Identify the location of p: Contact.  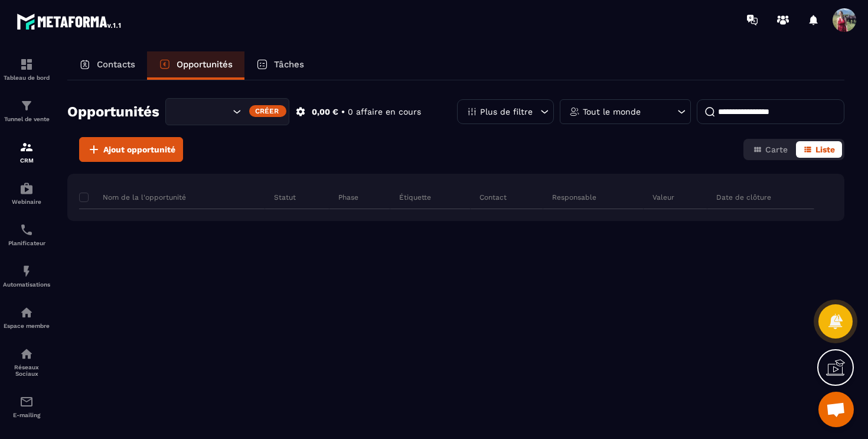
(494, 197).